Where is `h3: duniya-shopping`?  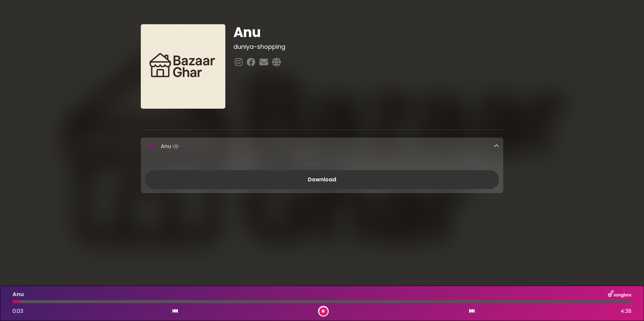 h3: duniya-shopping is located at coordinates (368, 47).